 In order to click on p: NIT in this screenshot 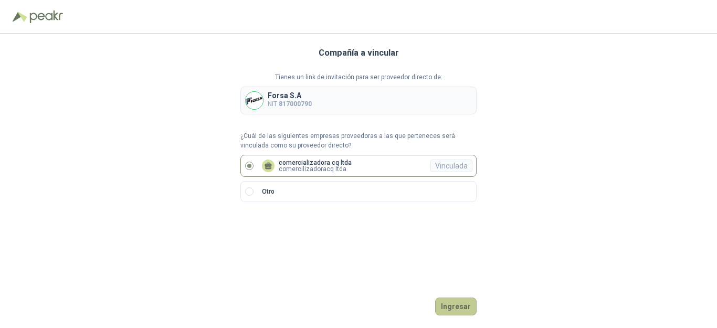, I will do `click(290, 104)`.